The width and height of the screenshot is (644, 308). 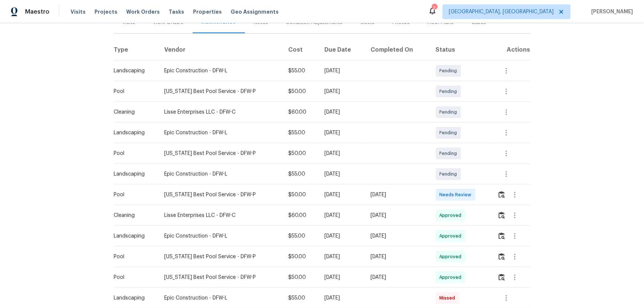 What do you see at coordinates (220, 50) in the screenshot?
I see `th: Vendor` at bounding box center [220, 50].